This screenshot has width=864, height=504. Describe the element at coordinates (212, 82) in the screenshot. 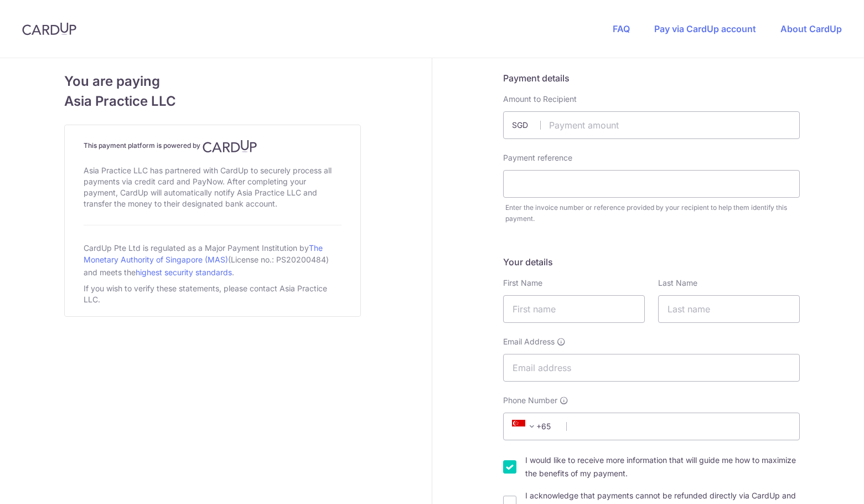

I see `span: You are paying` at that location.